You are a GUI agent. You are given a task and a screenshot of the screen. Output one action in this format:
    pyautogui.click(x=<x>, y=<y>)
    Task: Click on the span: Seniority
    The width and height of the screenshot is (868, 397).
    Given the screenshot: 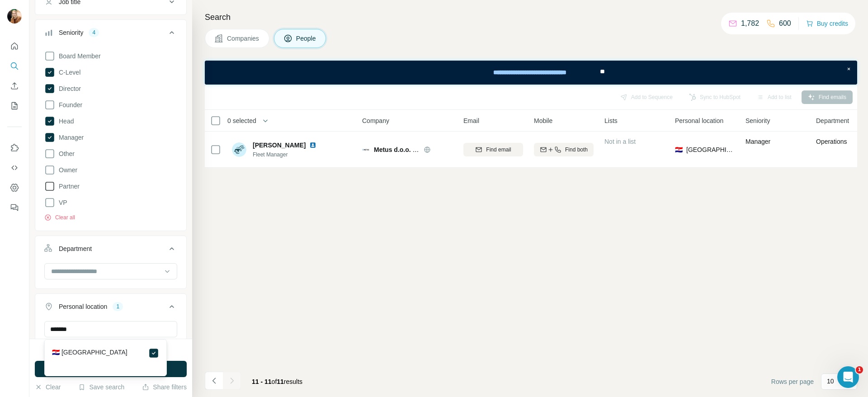 What is the action you would take?
    pyautogui.click(x=758, y=121)
    